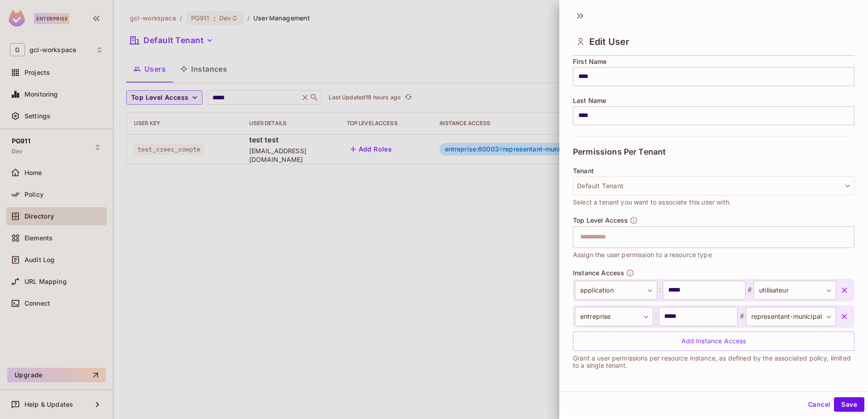  I want to click on button: Default Tenant, so click(714, 186).